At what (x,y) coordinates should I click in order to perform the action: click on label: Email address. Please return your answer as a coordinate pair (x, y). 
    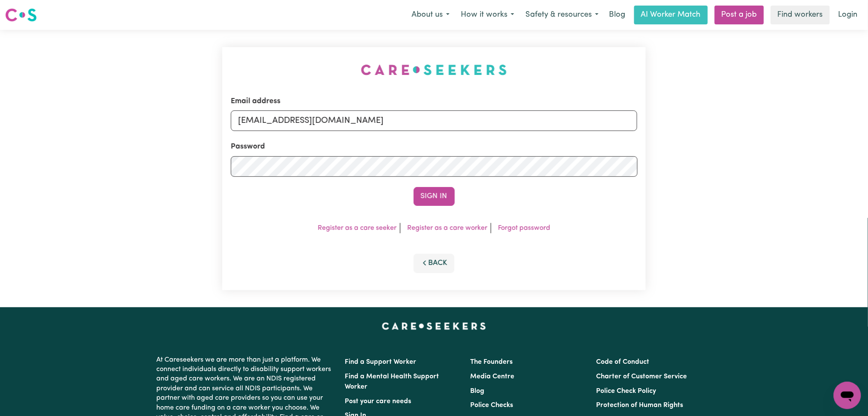
    Looking at the image, I should click on (256, 101).